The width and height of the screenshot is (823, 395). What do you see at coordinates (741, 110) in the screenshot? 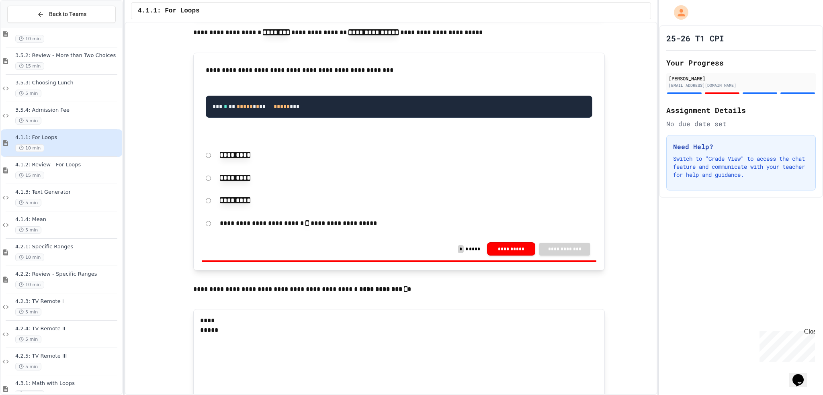
I see `h2: Assignment Details` at bounding box center [741, 110].